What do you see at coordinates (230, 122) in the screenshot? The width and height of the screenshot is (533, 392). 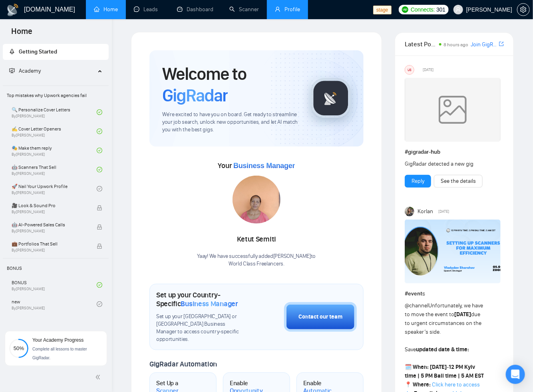 I see `span: We're excited to have you on board. Get ready to streamline your job search, unlock new opportuni...` at bounding box center [230, 122].